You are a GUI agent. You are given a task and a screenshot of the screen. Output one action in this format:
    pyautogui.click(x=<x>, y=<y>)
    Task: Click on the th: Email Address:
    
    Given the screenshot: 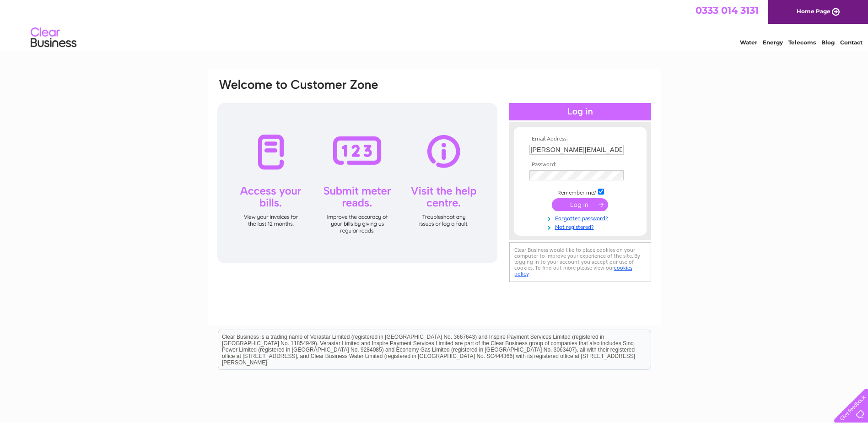 What is the action you would take?
    pyautogui.click(x=580, y=139)
    